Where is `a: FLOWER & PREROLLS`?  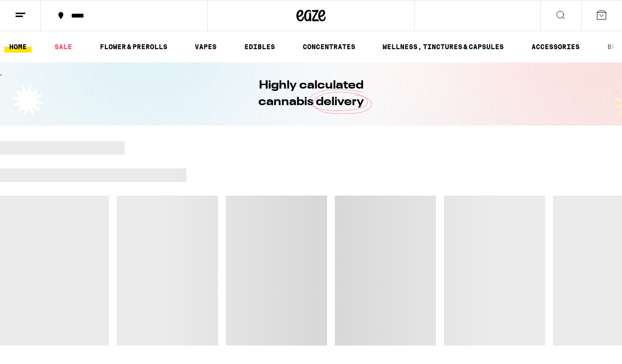 a: FLOWER & PREROLLS is located at coordinates (133, 47).